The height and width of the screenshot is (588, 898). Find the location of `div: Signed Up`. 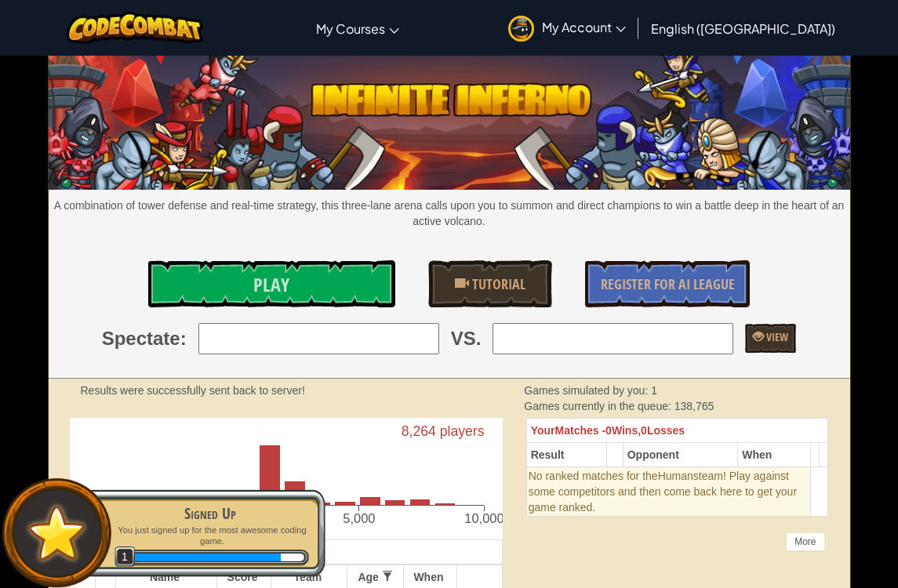

div: Signed Up is located at coordinates (210, 514).